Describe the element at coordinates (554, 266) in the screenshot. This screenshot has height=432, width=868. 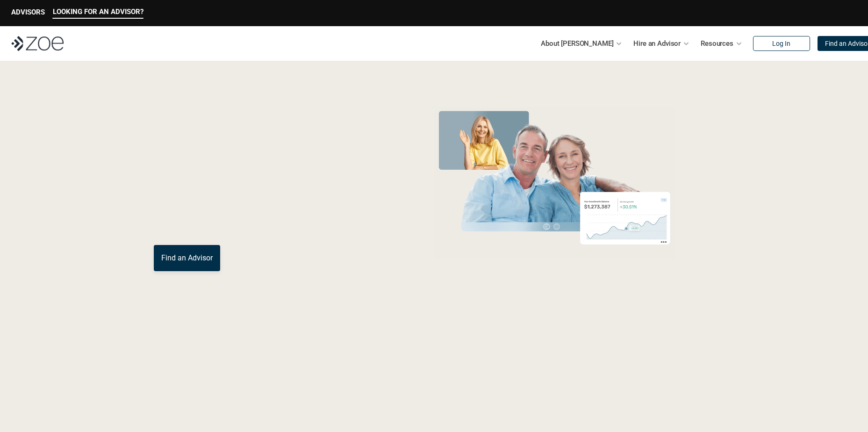
I see `em: The information in the visuals above is for illustrative purposes only and does not represent an ...` at that location.